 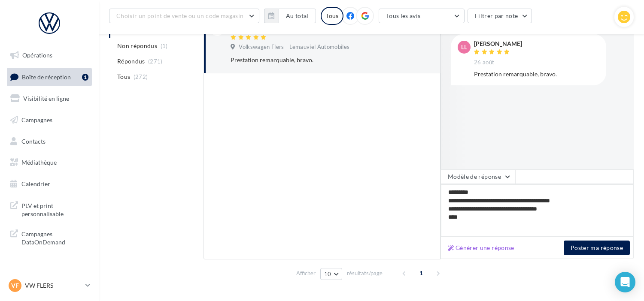 I want to click on span: Opérations, so click(x=37, y=55).